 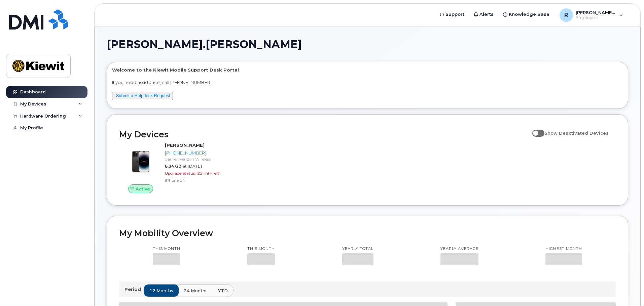 I want to click on span: YTD, so click(x=223, y=291).